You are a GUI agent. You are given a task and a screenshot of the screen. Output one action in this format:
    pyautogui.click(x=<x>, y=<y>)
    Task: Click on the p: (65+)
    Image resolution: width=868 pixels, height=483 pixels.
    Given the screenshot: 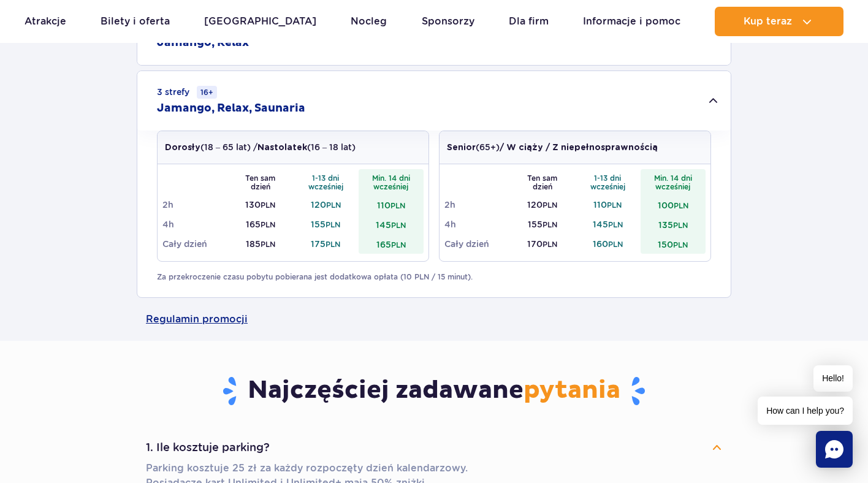 What is the action you would take?
    pyautogui.click(x=552, y=147)
    